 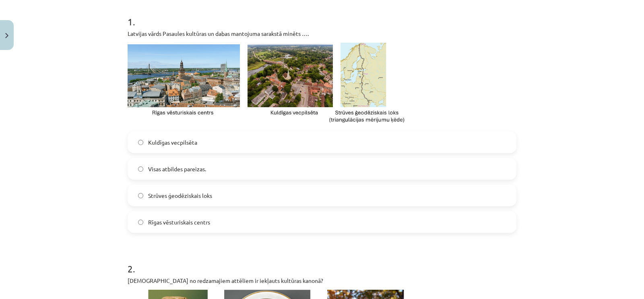 What do you see at coordinates (180, 195) in the screenshot?
I see `span: Strūves ģeodēziskais loks` at bounding box center [180, 195].